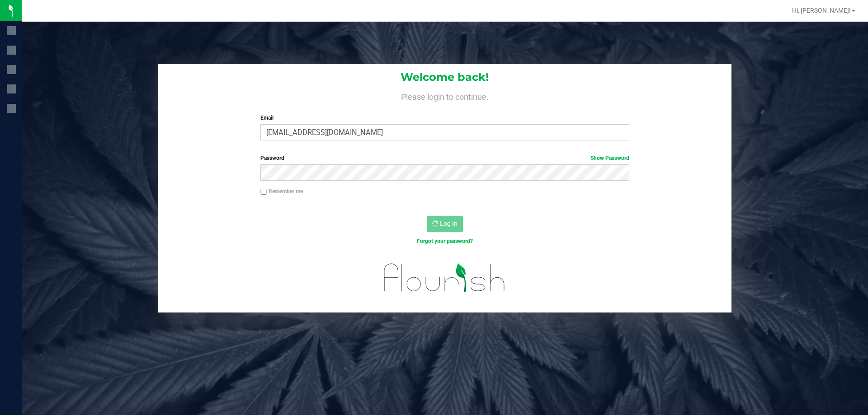 This screenshot has width=868, height=415. What do you see at coordinates (282, 191) in the screenshot?
I see `label: Remember me` at bounding box center [282, 191].